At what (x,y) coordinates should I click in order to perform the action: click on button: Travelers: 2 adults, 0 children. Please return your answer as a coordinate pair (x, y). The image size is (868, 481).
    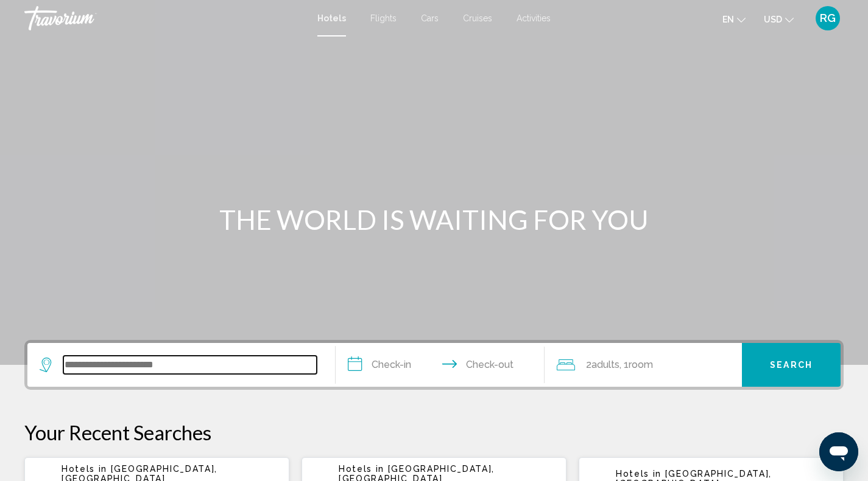
    Looking at the image, I should click on (643, 365).